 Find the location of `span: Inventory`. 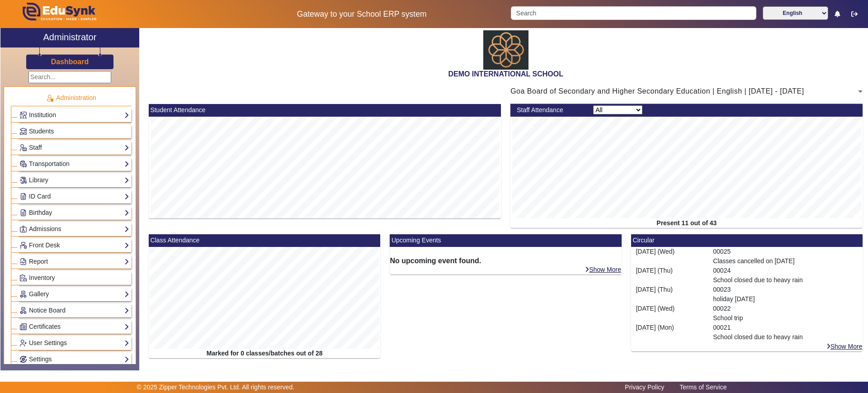

span: Inventory is located at coordinates (42, 278).